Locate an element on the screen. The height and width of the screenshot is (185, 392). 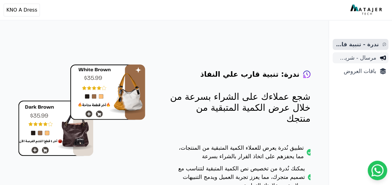
span: باقات العروض is located at coordinates (355, 71).